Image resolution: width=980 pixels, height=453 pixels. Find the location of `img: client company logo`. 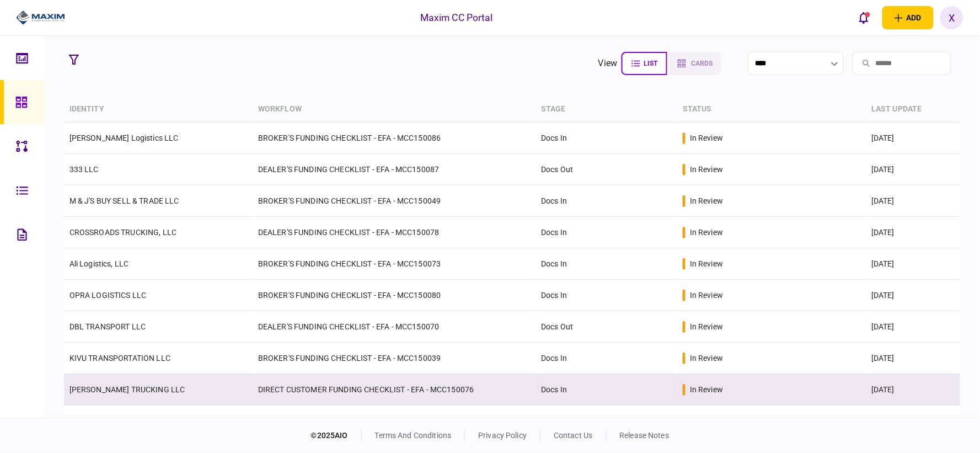

img: client company logo is located at coordinates (40, 18).